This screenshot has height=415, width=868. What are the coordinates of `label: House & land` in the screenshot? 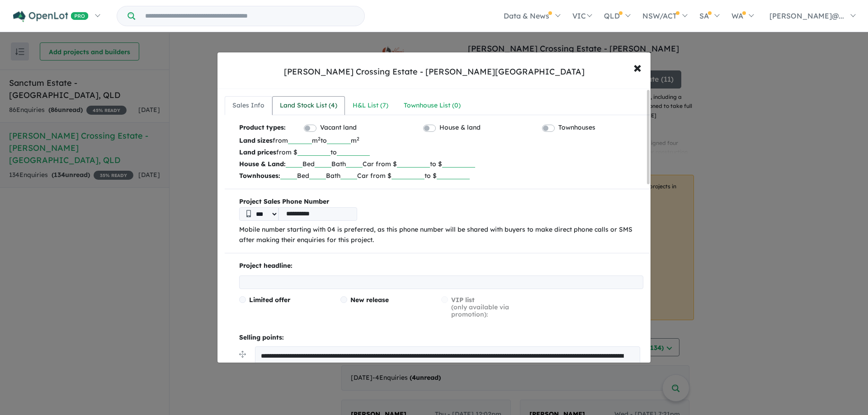 It's located at (460, 128).